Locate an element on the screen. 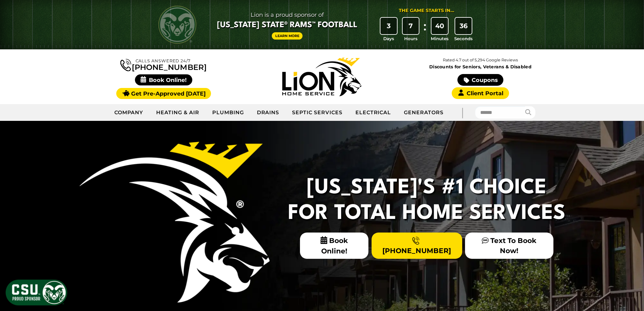  div: The Game Starts in... is located at coordinates (426, 11).